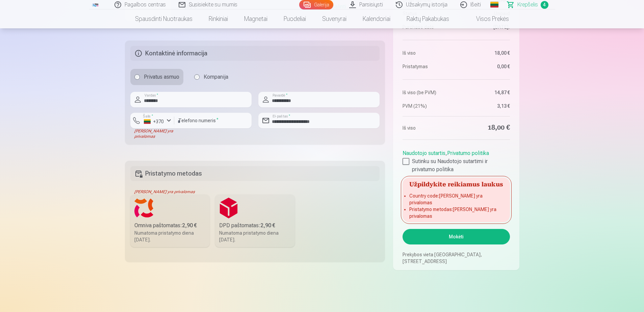 The height and width of the screenshot is (312, 644). Describe the element at coordinates (255, 225) in the screenshot. I see `div: DPD paštomatas :` at that location.